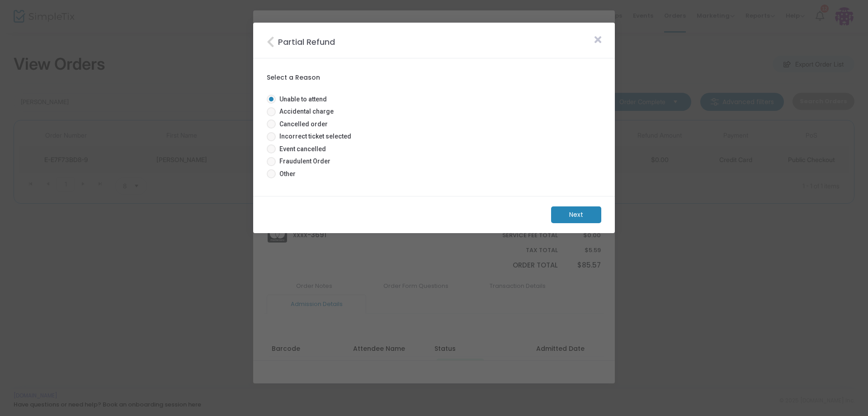  I want to click on m-panel-title: Partial Refund, so click(301, 41).